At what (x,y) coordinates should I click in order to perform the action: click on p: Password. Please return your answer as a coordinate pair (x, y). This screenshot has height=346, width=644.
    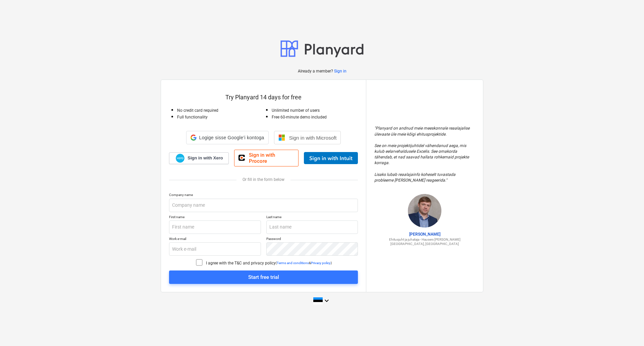
    Looking at the image, I should click on (312, 239).